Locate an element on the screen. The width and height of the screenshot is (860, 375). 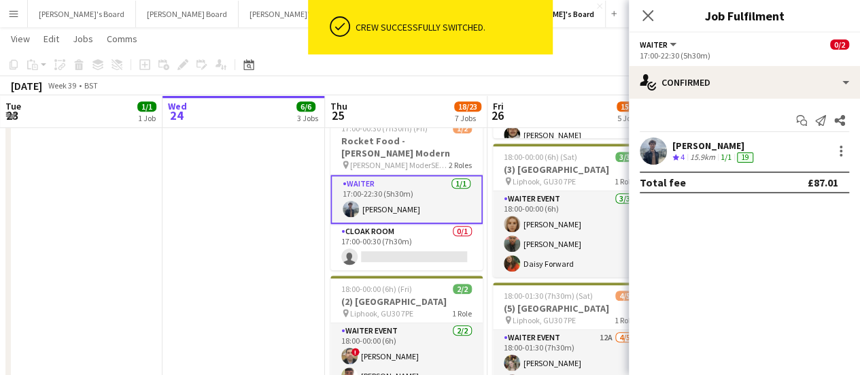
span: 26 is located at coordinates (497, 115).